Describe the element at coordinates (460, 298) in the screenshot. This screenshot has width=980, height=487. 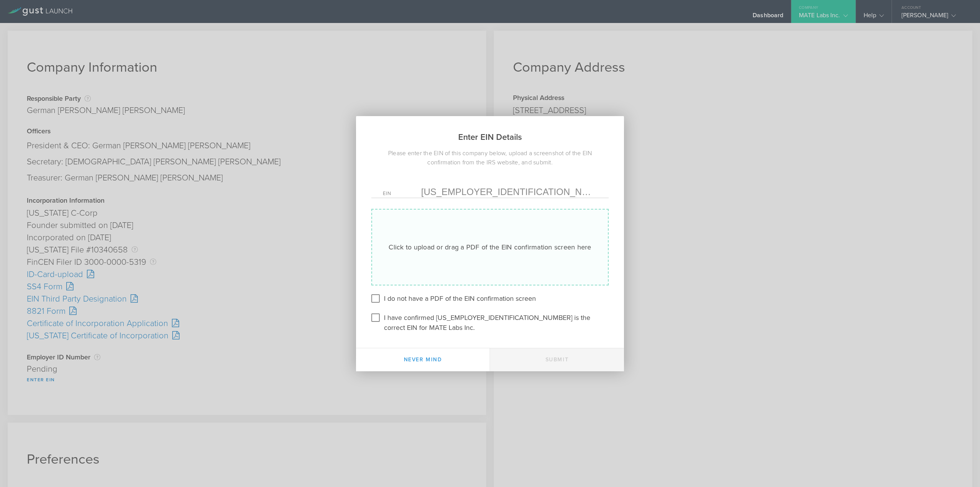
I see `label: I do not have a PDF of the EIN confirmation screen` at that location.